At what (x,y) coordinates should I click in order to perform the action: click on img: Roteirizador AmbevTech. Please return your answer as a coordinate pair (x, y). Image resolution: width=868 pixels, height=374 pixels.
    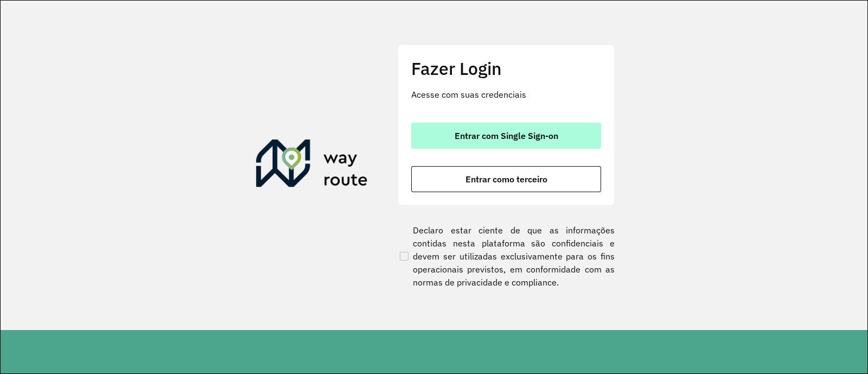
    Looking at the image, I should click on (312, 165).